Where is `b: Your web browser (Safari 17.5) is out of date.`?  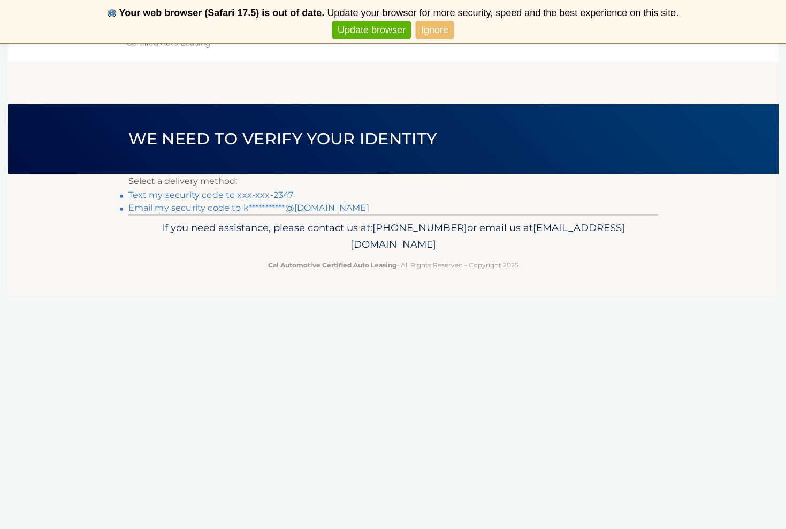
b: Your web browser (Safari 17.5) is out of date. is located at coordinates (222, 13).